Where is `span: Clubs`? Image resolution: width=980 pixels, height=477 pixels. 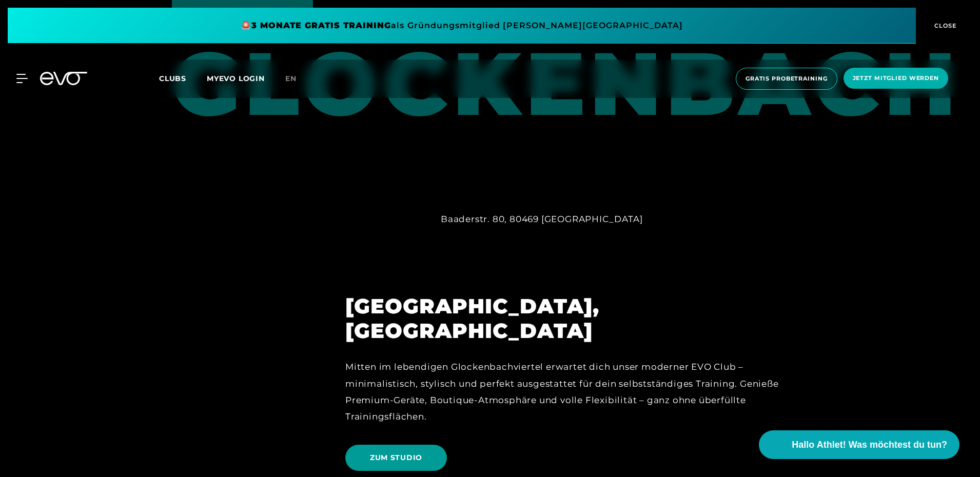 span: Clubs is located at coordinates (173, 79).